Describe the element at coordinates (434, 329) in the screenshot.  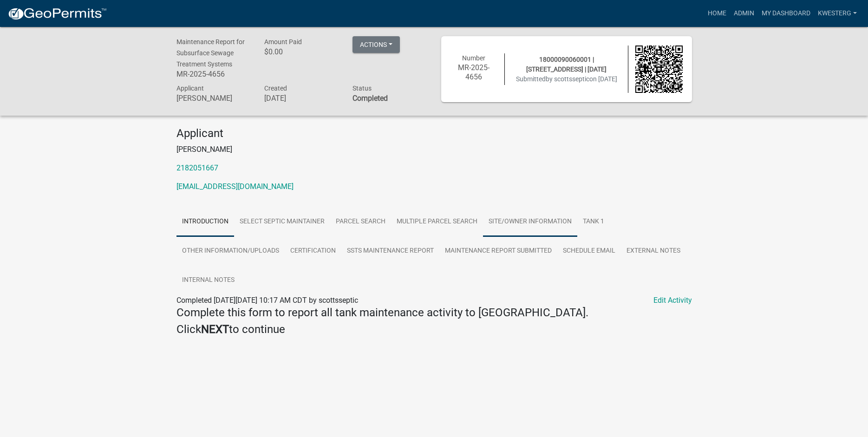
I see `h4: Click to continue` at that location.